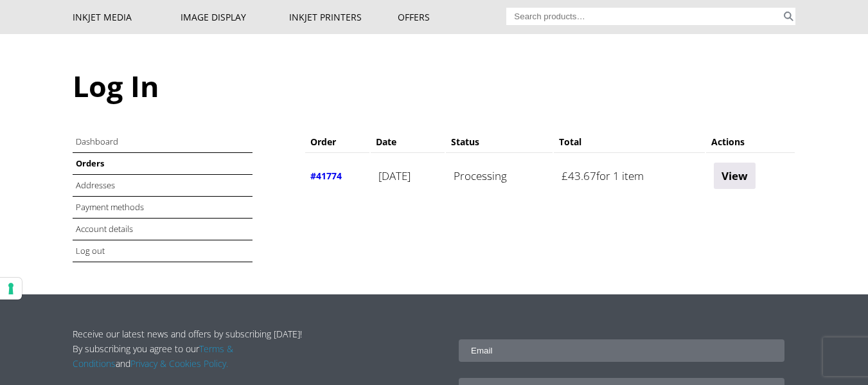 This screenshot has height=385, width=868. What do you see at coordinates (435, 86) in the screenshot?
I see `h1: Log In` at bounding box center [435, 86].